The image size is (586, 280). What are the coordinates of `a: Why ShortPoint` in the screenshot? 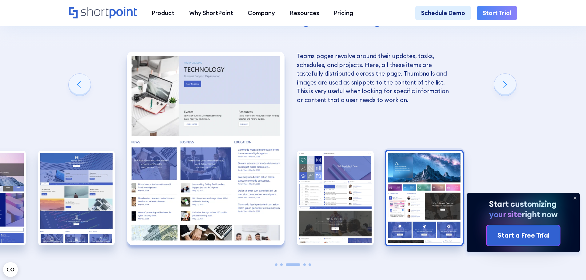 It's located at (211, 13).